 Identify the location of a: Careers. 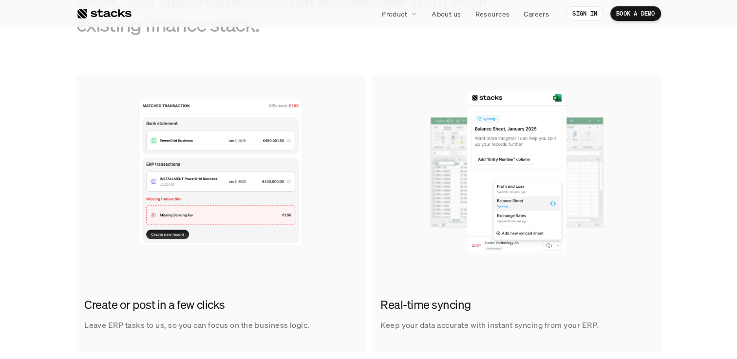
(536, 14).